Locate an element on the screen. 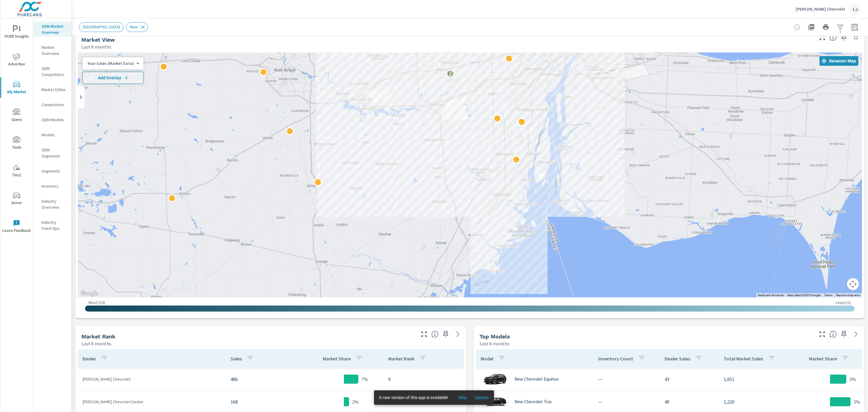 This screenshot has height=412, width=868. p: 1,220 is located at coordinates (756, 402).